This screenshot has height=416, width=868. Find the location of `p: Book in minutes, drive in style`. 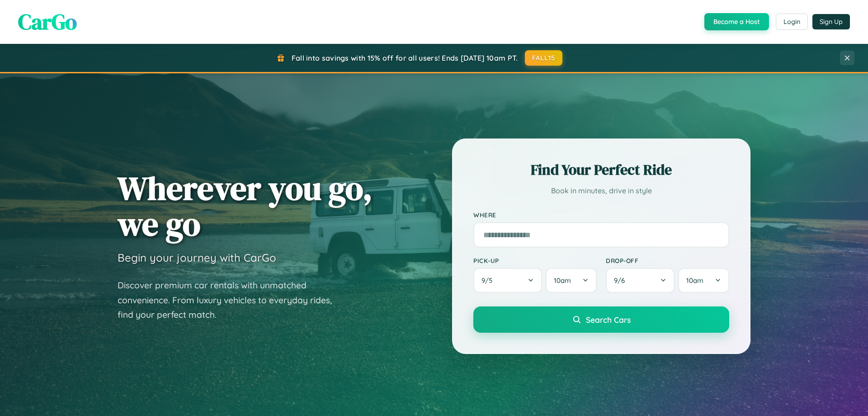

p: Book in minutes, drive in style is located at coordinates (601, 190).